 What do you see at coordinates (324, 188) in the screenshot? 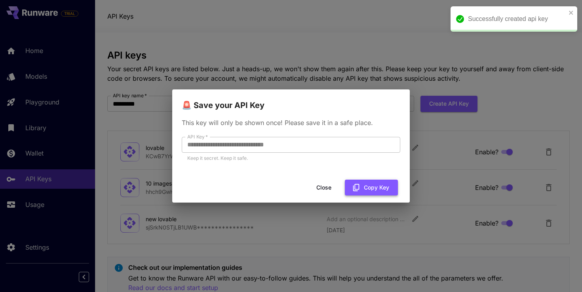
I see `button: Close` at bounding box center [324, 188].